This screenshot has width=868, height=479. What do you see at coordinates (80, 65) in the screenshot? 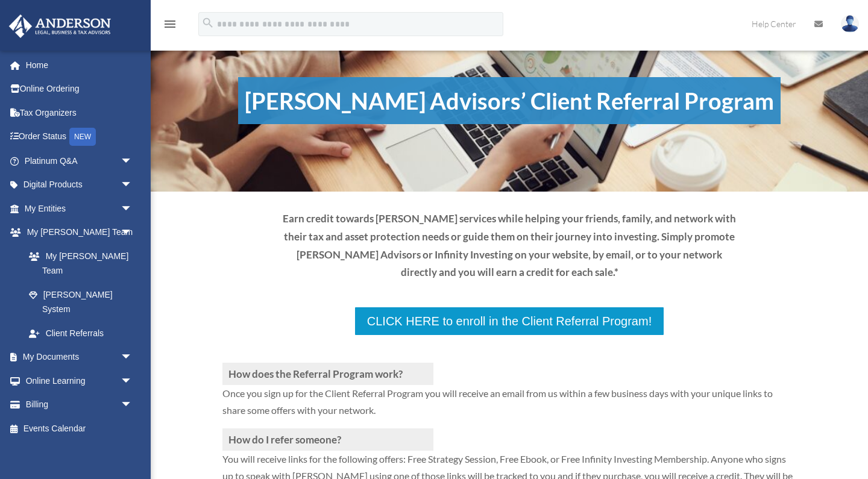
I see `a: Home` at bounding box center [80, 65].